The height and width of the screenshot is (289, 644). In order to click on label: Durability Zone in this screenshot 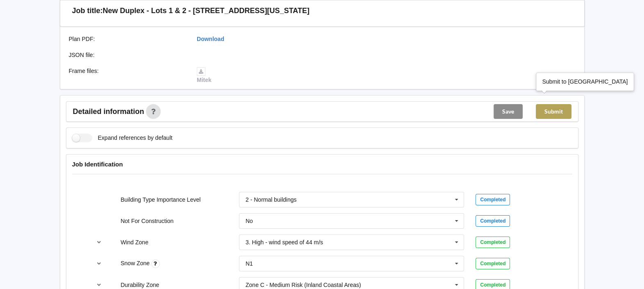, I will do `click(140, 285)`.